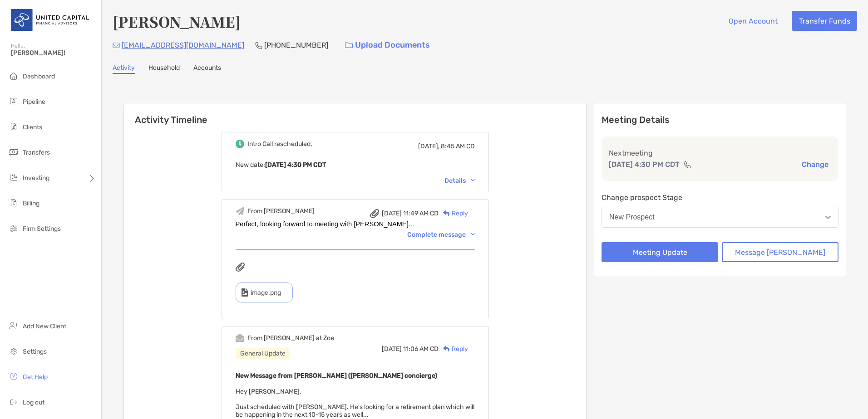 The height and width of the screenshot is (419, 868). I want to click on img: transfers icon, so click(14, 152).